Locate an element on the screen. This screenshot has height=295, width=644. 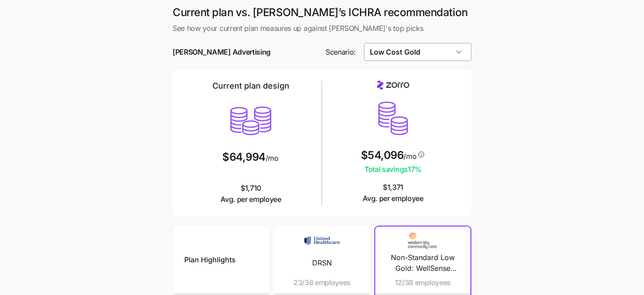
span: $1,710 is located at coordinates (251, 194).